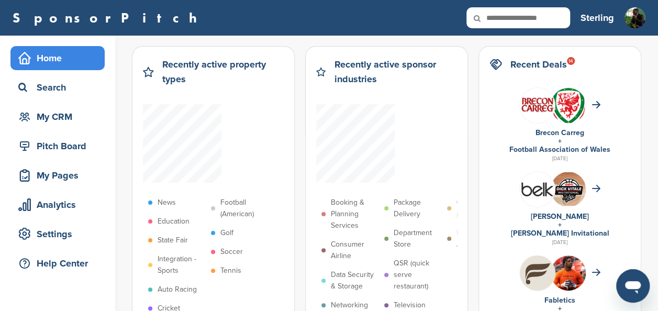 The image size is (658, 311). I want to click on img: Ja'marr chase, so click(568, 276).